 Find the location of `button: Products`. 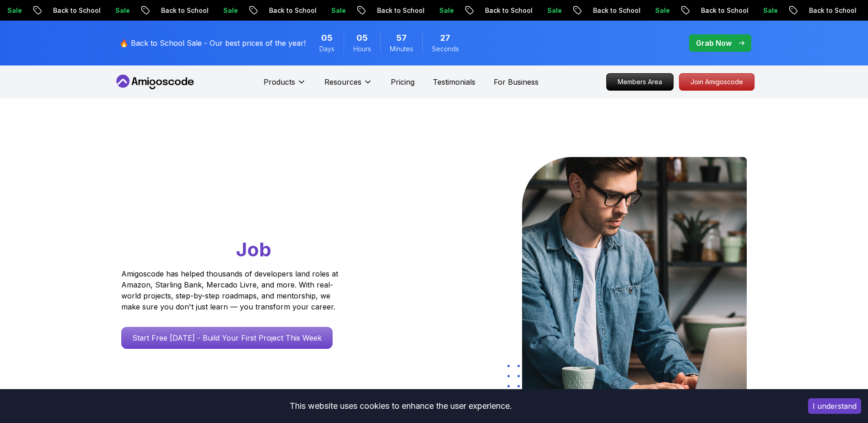

button: Products is located at coordinates (285, 85).